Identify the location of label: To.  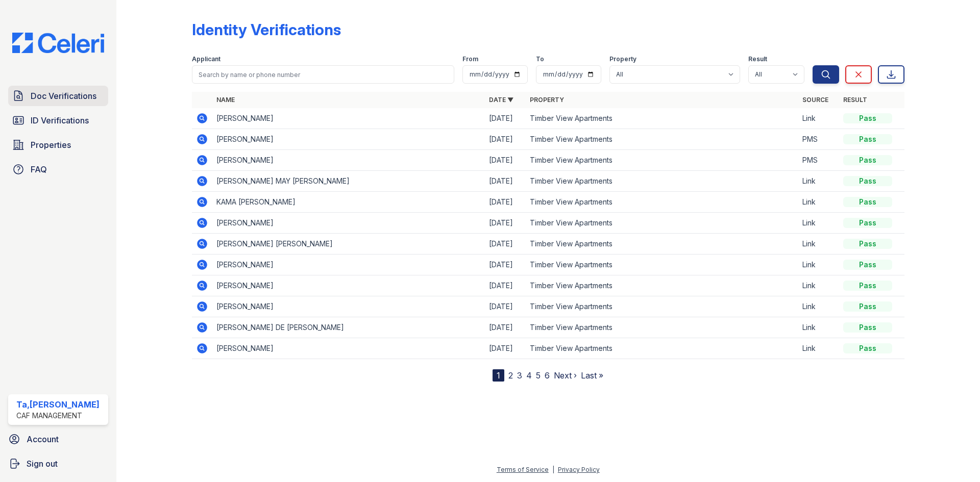
(540, 59).